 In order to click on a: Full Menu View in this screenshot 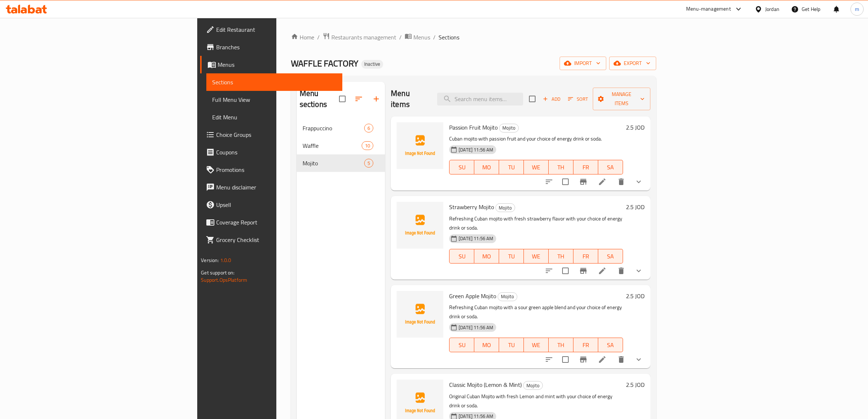, I will do `click(274, 100)`.